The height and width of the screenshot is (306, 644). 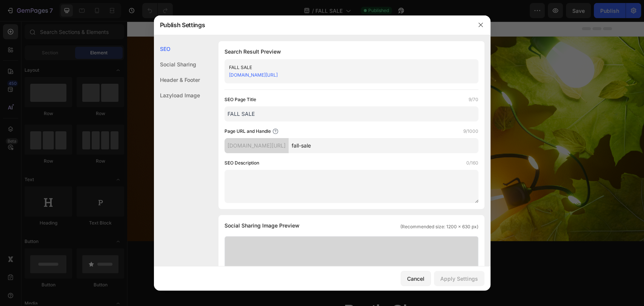 I want to click on input: Title, so click(x=352, y=114).